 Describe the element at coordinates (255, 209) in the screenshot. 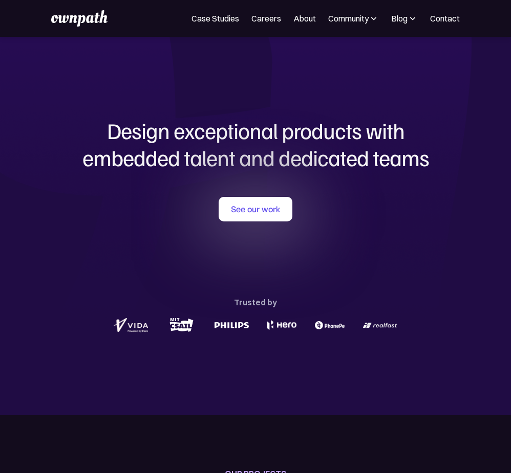

I see `a: See our work` at that location.